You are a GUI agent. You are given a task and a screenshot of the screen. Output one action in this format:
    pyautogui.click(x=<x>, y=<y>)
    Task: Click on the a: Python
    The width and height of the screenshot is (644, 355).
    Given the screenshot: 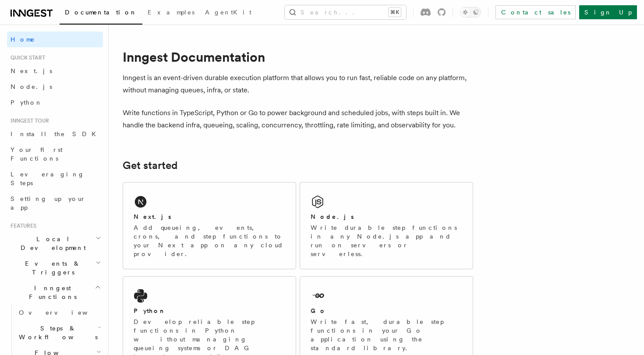 What is the action you would take?
    pyautogui.click(x=55, y=102)
    